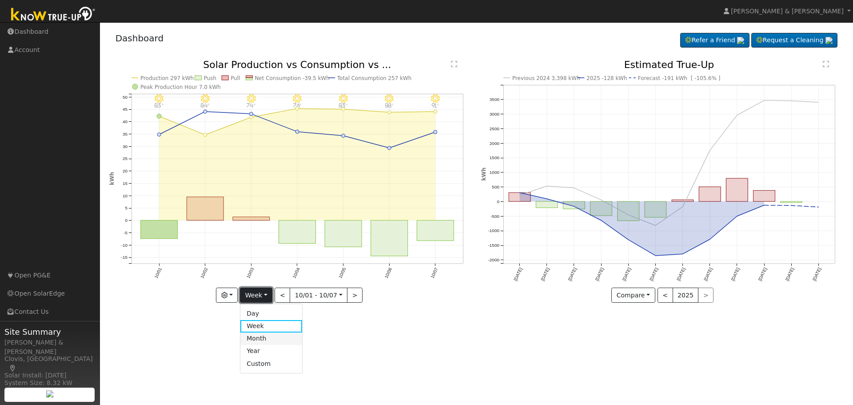 The height and width of the screenshot is (405, 853). Describe the element at coordinates (607, 78) in the screenshot. I see `text: 2025 -128 kWh` at that location.